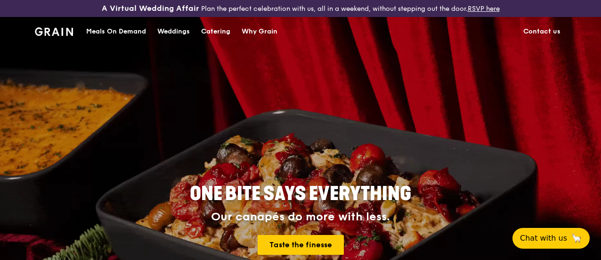 The height and width of the screenshot is (260, 601). I want to click on a: RSVP here, so click(484, 8).